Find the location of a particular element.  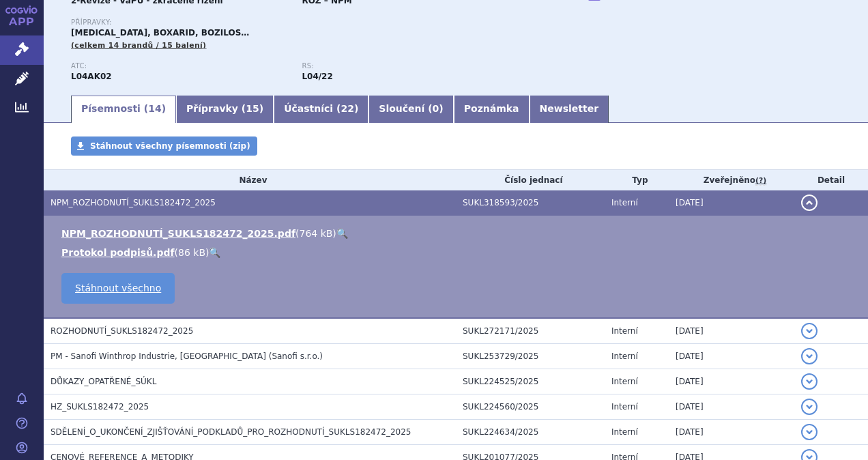

a: Sloučení (0) is located at coordinates (411, 110).